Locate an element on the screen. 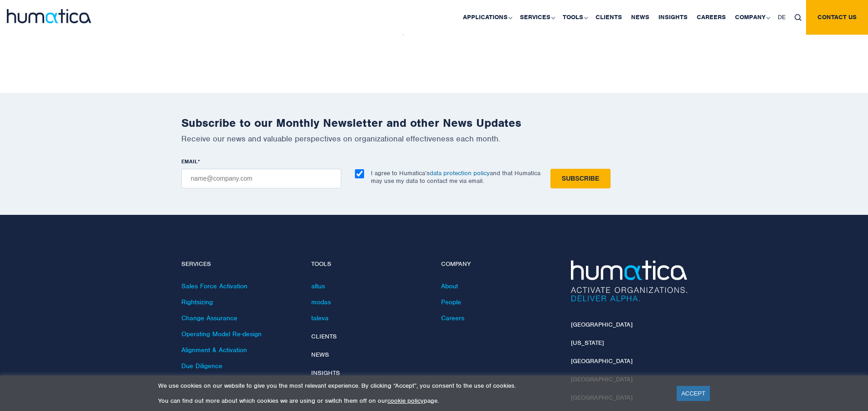  input: I agree to Humatica’sdata protection policyand that Humatica may use my data to contact me via em... is located at coordinates (359, 174).